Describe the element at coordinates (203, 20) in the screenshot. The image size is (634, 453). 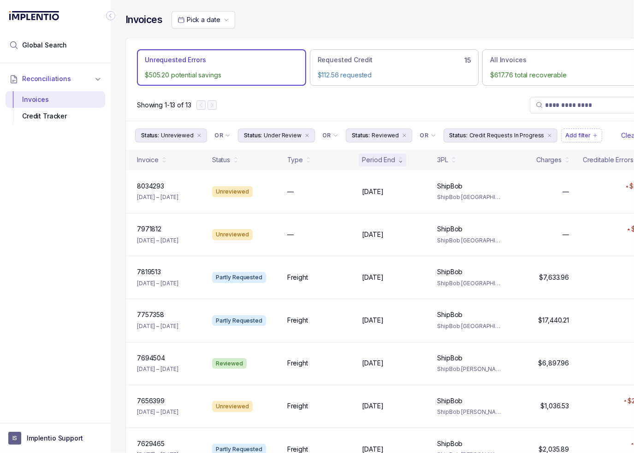
I see `button: Date Range Picker` at that location.